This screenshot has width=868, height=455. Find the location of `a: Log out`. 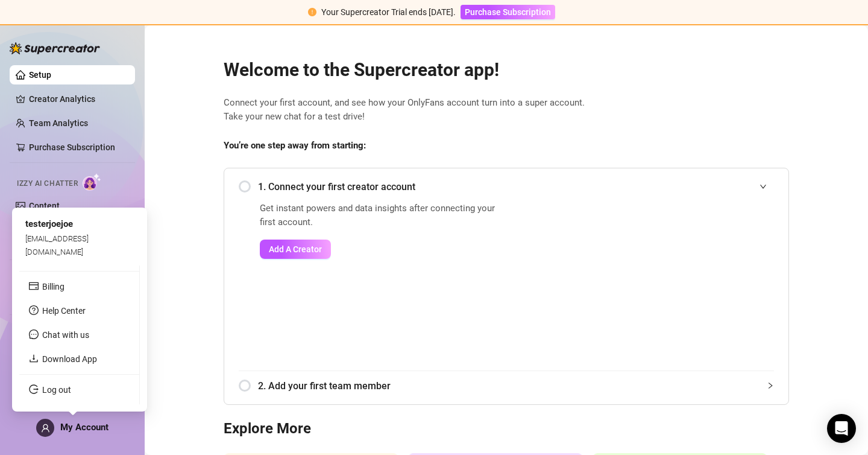

a: Log out is located at coordinates (56, 390).